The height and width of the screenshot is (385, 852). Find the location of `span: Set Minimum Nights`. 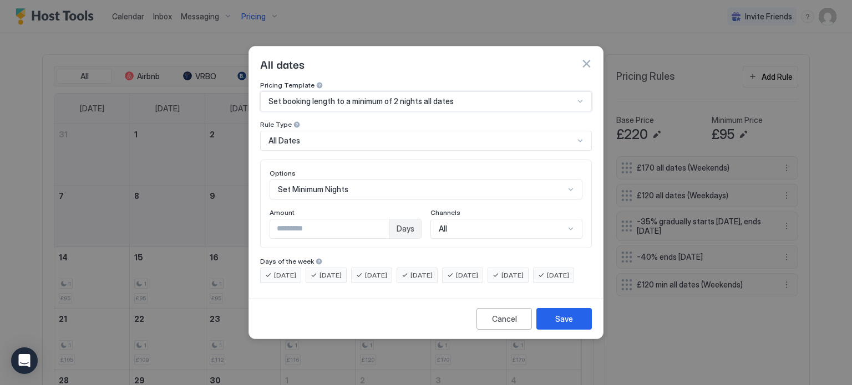

span: Set Minimum Nights is located at coordinates (313, 190).